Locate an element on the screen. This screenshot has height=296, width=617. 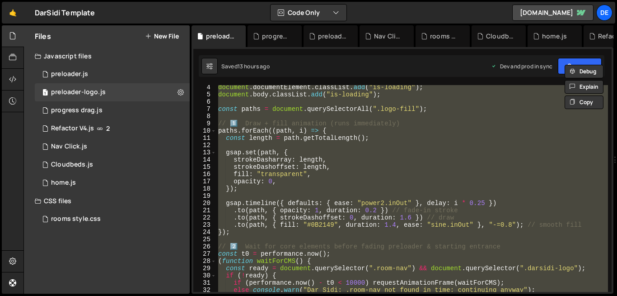
div: Refactor V4.js is located at coordinates (72, 128).